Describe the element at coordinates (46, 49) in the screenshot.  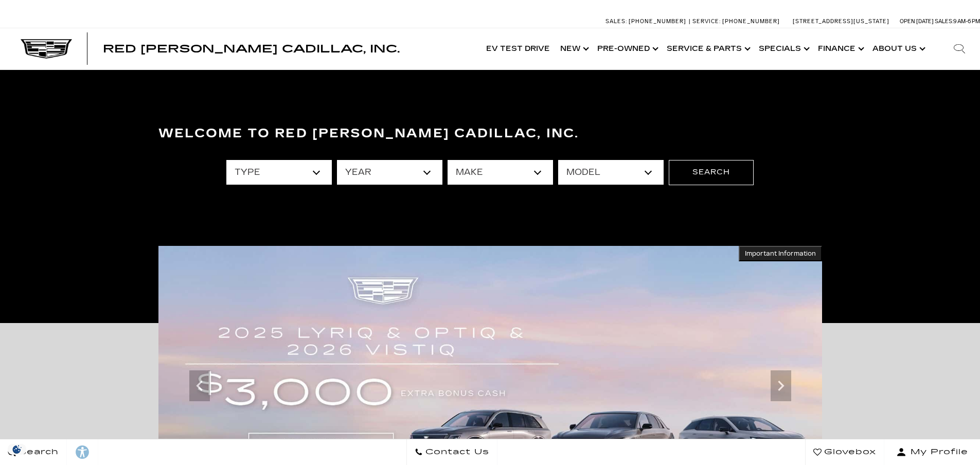
I see `img: Cadillac Dark Logo with Cadillac White Text` at that location.